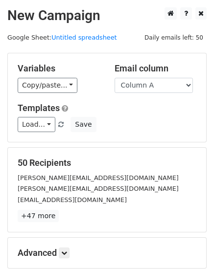 The height and width of the screenshot is (272, 214). Describe the element at coordinates (59, 68) in the screenshot. I see `h5: Variables` at that location.